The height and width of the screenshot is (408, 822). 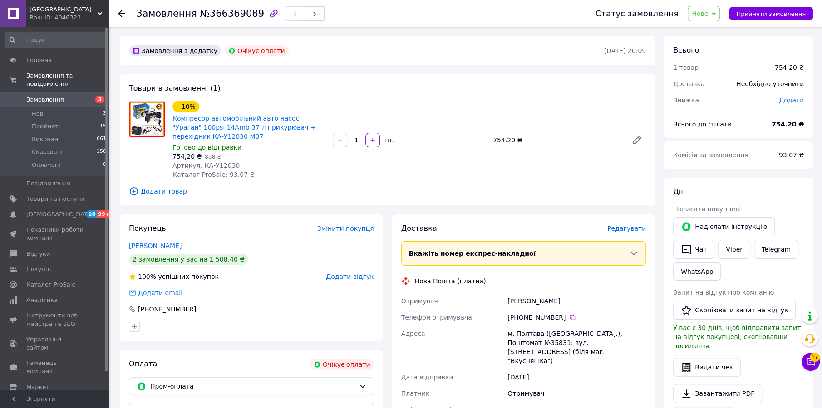 What do you see at coordinates (345, 229) in the screenshot?
I see `span: Змінити покупця` at bounding box center [345, 229].